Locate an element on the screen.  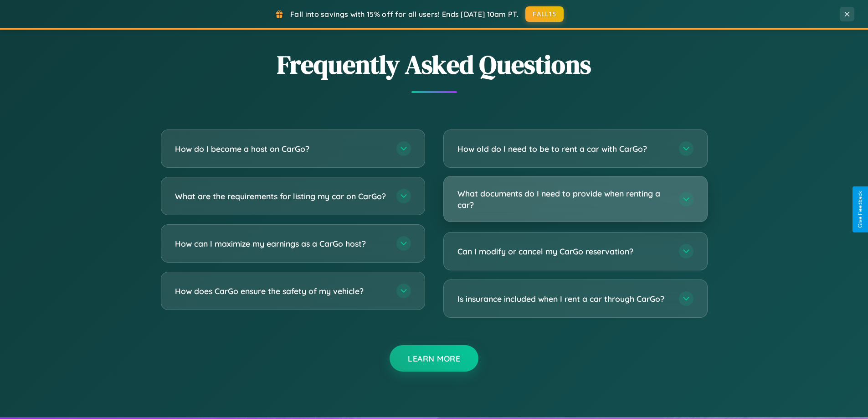
div: Give Feedback is located at coordinates (860, 209).